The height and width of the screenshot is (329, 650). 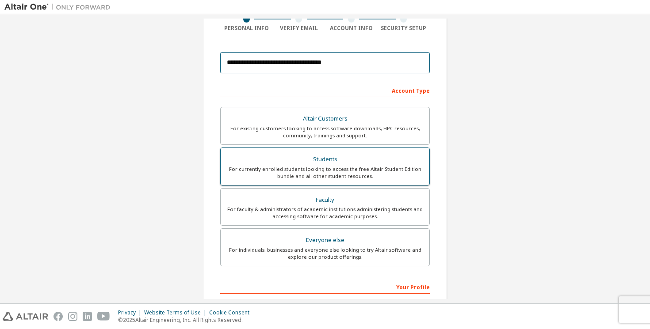 What do you see at coordinates (25, 317) in the screenshot?
I see `img: altair_logo.svg` at bounding box center [25, 317].